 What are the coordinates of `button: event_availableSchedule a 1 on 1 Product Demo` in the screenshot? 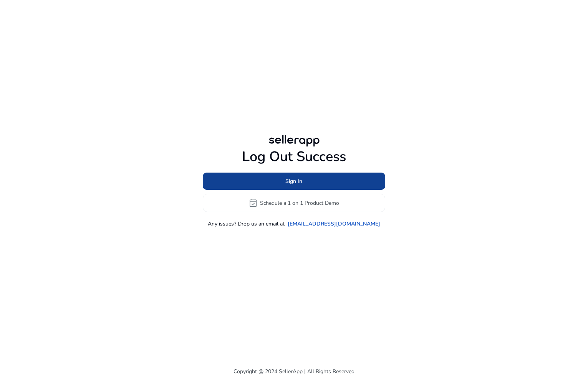 It's located at (294, 203).